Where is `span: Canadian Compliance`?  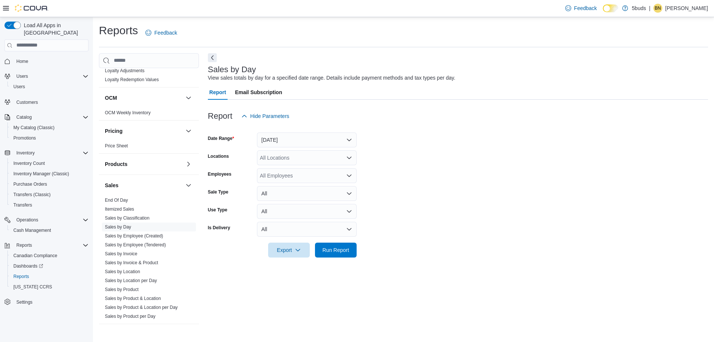
span: Canadian Compliance is located at coordinates (49, 255).